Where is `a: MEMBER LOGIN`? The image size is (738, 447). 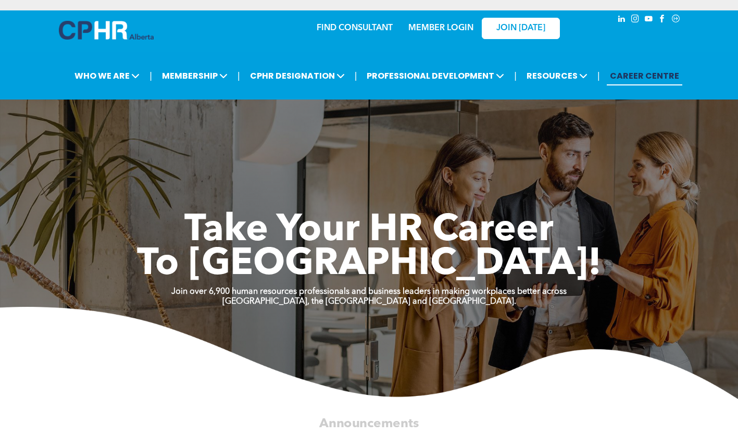 a: MEMBER LOGIN is located at coordinates (441, 28).